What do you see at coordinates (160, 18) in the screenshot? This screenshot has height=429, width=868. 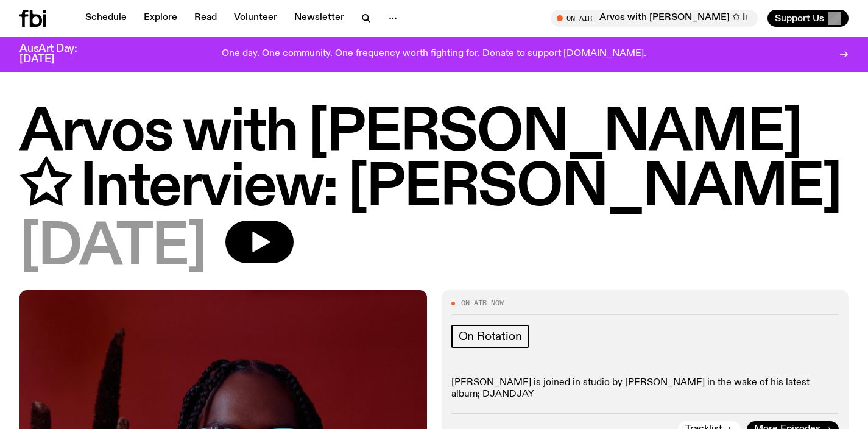 I see `a: Explore` at bounding box center [160, 18].